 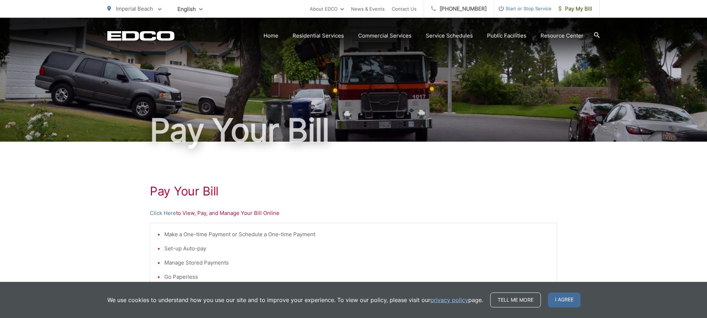 I want to click on a: EDCD logo. Return to the homepage., so click(x=141, y=36).